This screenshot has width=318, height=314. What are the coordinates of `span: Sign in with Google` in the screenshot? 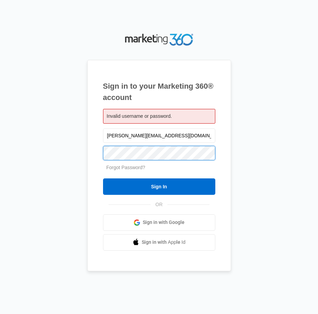 It's located at (164, 222).